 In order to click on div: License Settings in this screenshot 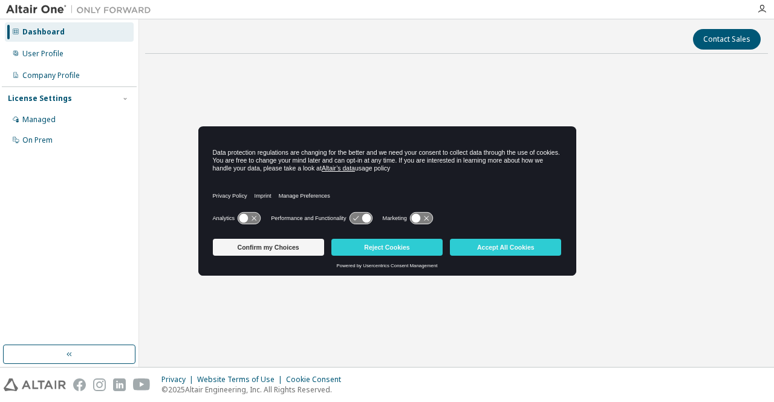, I will do `click(40, 99)`.